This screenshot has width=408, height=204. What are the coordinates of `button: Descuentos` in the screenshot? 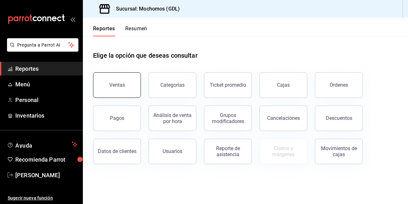 It's located at (339, 118).